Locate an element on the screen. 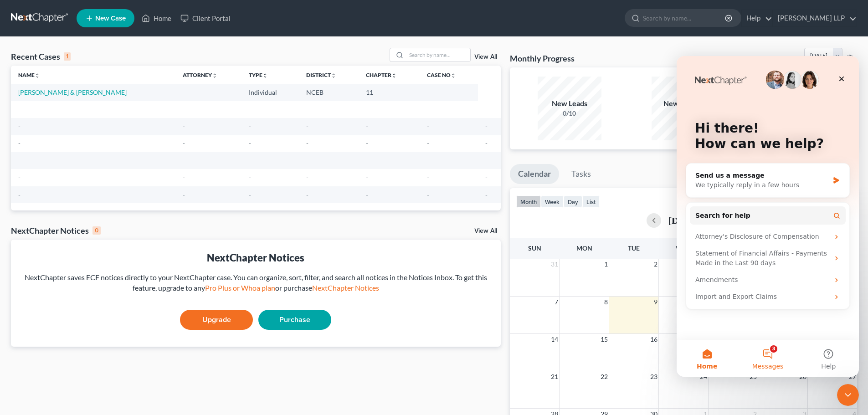 Image resolution: width=868 pixels, height=415 pixels. a: Home is located at coordinates (157, 19).